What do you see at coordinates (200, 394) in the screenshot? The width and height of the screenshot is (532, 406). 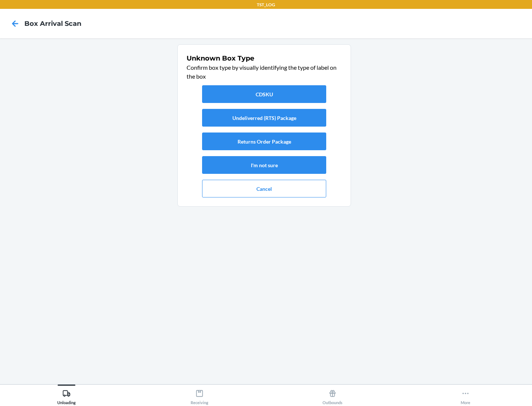 I see `button: Receiving` at bounding box center [200, 394].